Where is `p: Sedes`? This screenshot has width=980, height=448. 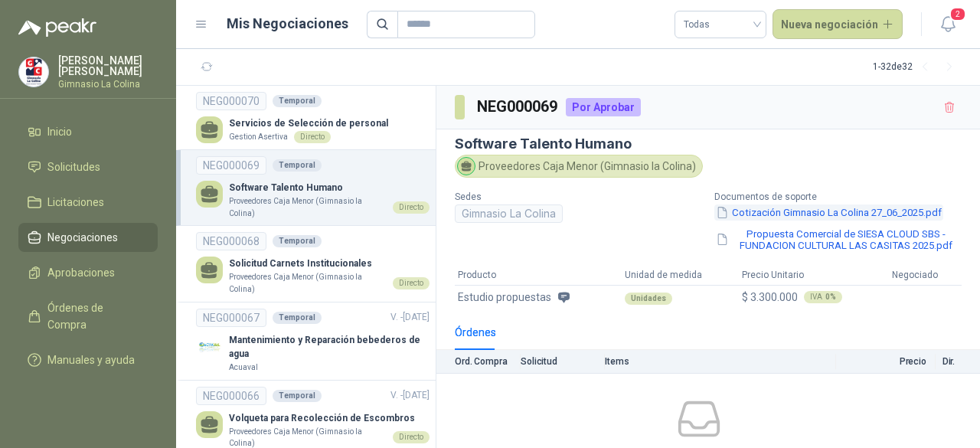 p: Sedes is located at coordinates (578, 197).